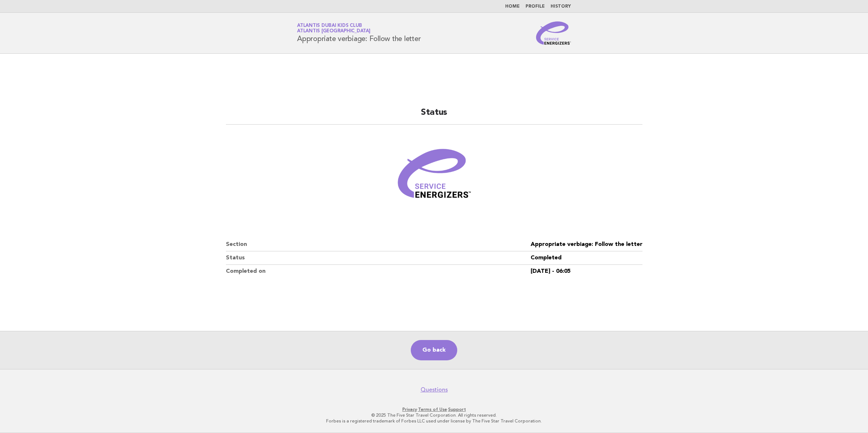 This screenshot has height=433, width=868. Describe the element at coordinates (432, 409) in the screenshot. I see `a: Terms of Use` at that location.